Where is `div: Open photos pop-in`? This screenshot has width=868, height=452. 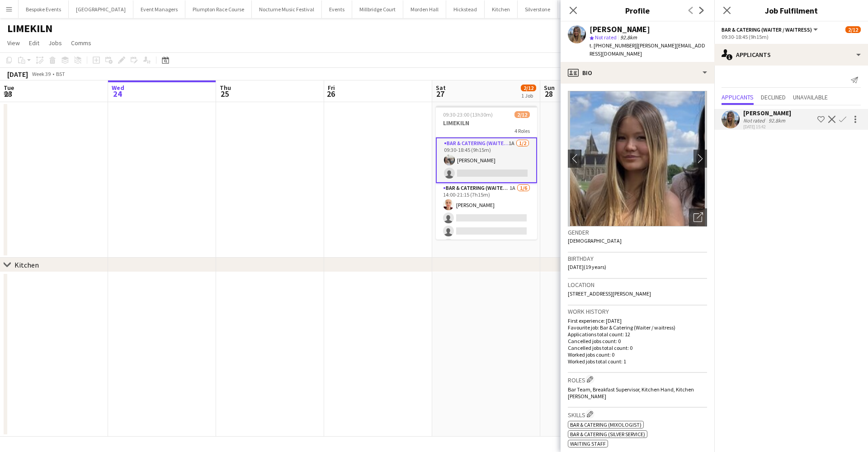 div: Open photos pop-in is located at coordinates (698, 217).